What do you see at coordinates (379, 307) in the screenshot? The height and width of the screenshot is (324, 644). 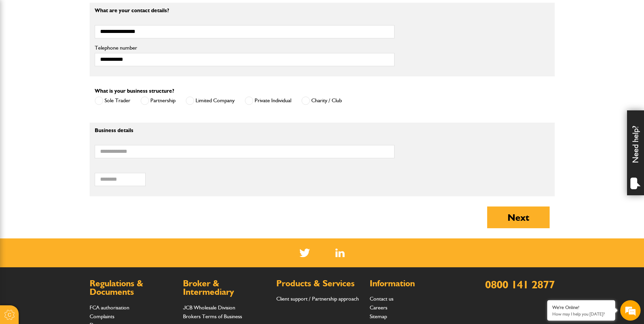 I see `a: Careers` at bounding box center [379, 307].